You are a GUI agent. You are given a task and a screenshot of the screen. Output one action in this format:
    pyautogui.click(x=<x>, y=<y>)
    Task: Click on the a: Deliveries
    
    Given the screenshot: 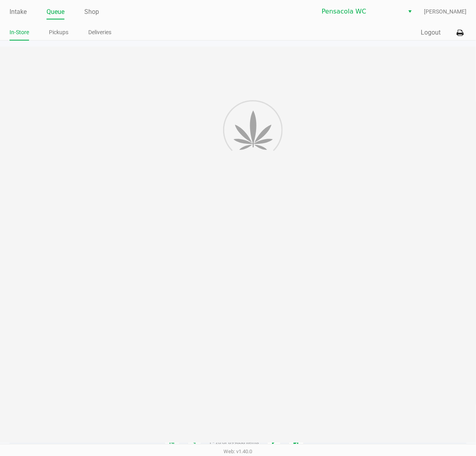 What is the action you would take?
    pyautogui.click(x=100, y=32)
    